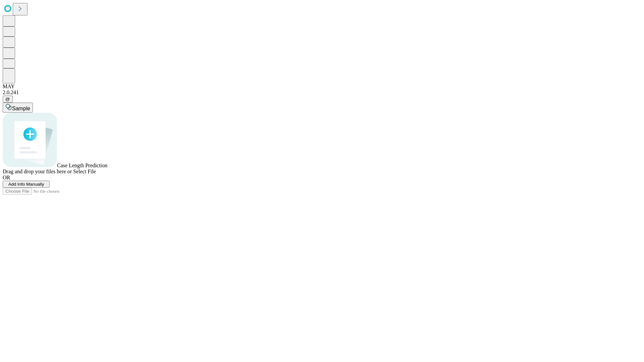 This screenshot has width=644, height=362. What do you see at coordinates (322, 87) in the screenshot?
I see `div: MAY` at bounding box center [322, 87].